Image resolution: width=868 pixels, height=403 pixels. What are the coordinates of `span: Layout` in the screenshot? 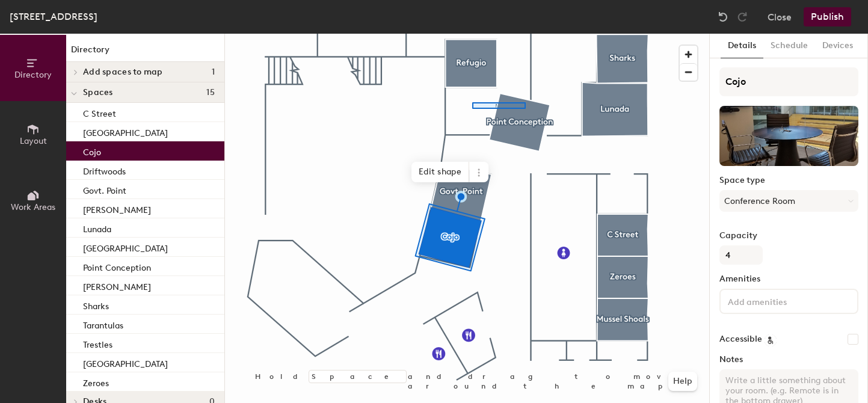 It's located at (33, 141).